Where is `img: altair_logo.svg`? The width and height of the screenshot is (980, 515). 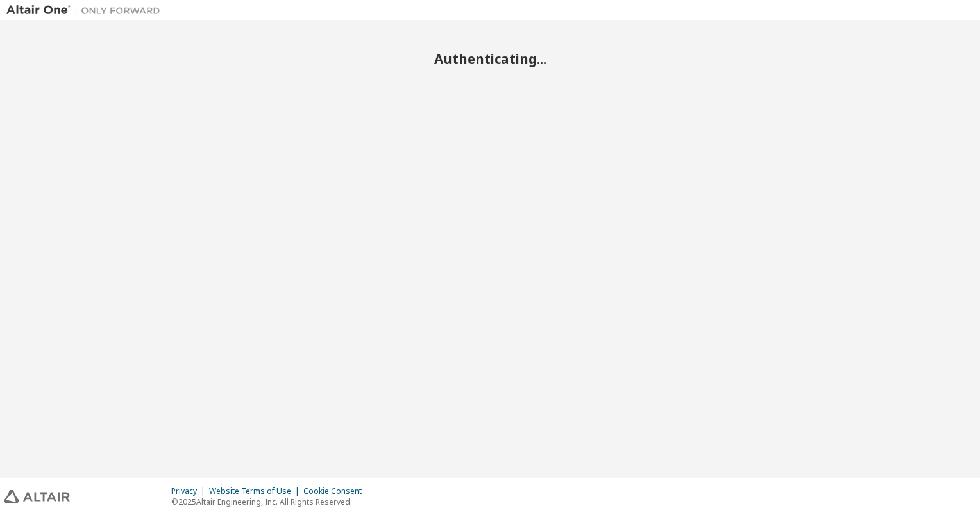
img: altair_logo.svg is located at coordinates (37, 497).